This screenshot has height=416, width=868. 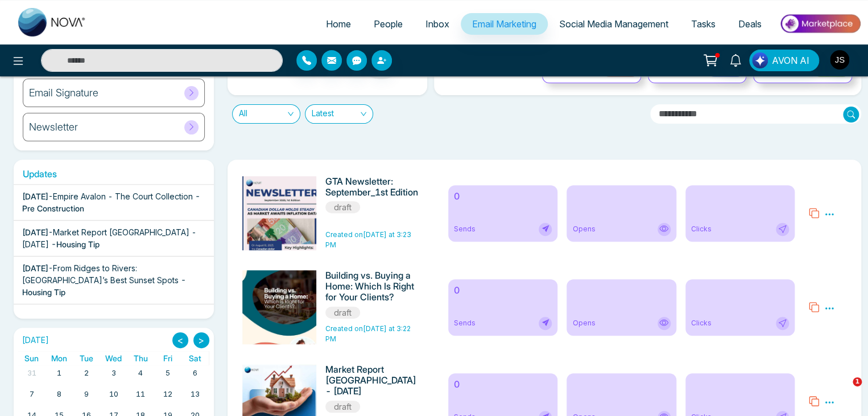 What do you see at coordinates (373, 286) in the screenshot?
I see `h6: Building vs. Buying a Home: Which Is Right for Your Clients?` at bounding box center [373, 286].